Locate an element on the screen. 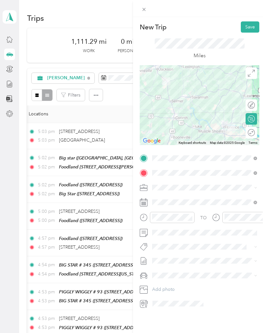 The image size is (266, 333). a: Open this area in Google Maps (opens a new window) is located at coordinates (152, 141).